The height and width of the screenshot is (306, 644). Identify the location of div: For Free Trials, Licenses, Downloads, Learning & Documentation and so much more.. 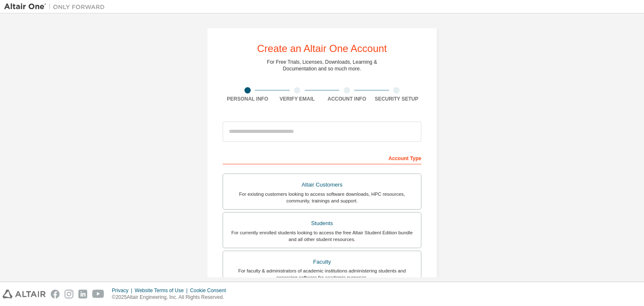
(322, 66).